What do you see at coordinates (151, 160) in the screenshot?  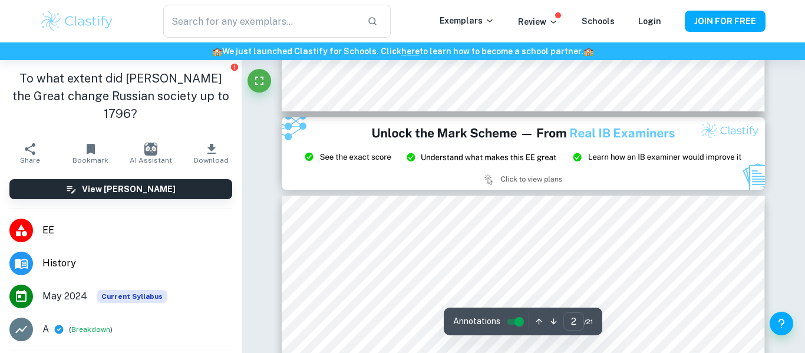 I see `span: AI Assistant` at bounding box center [151, 160].